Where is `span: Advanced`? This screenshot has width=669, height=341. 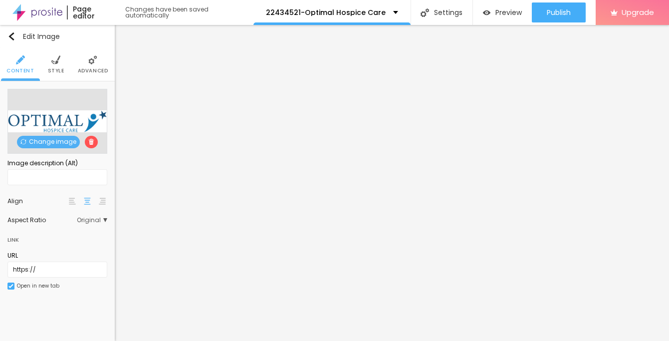
span: Advanced is located at coordinates (93, 71).